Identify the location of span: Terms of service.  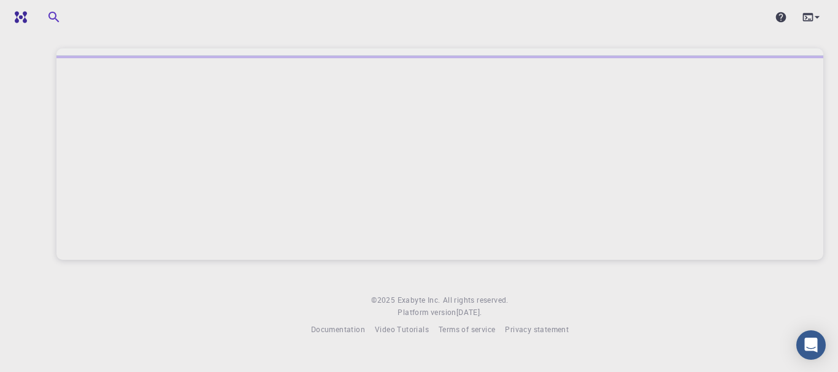
(467, 329).